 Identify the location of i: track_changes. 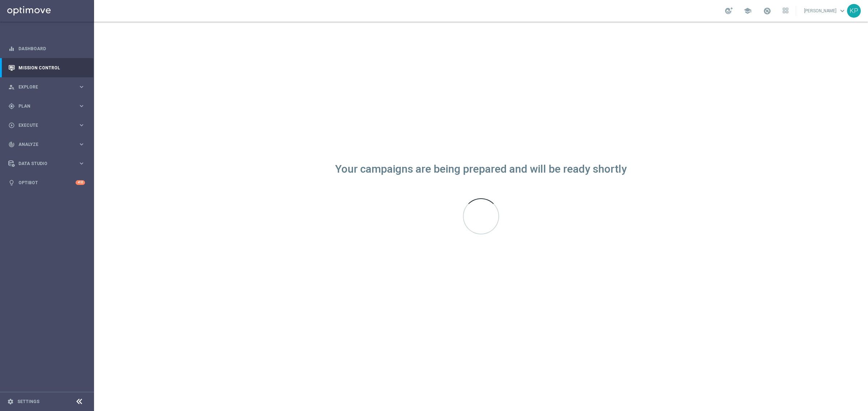
(11, 145).